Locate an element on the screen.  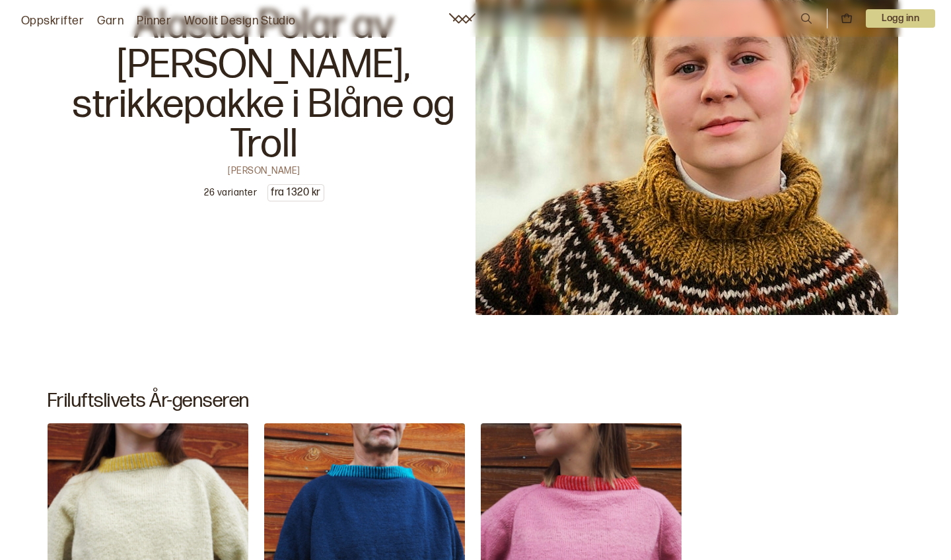
h2: Friluftslivets År-genseren is located at coordinates (476, 401).